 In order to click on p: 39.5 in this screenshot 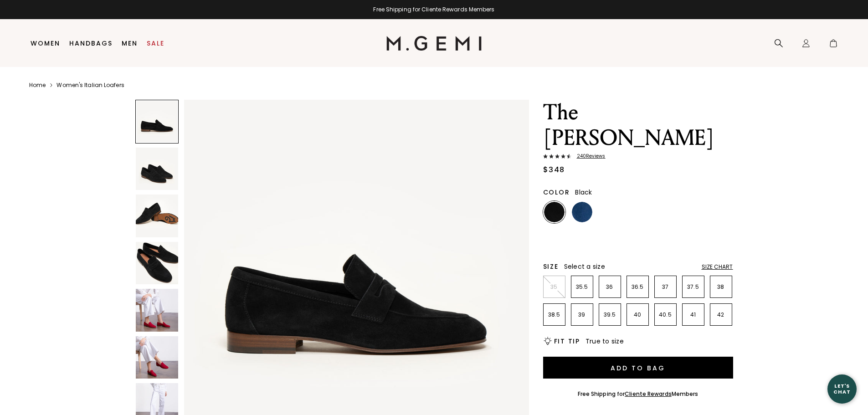, I will do `click(610, 315)`.